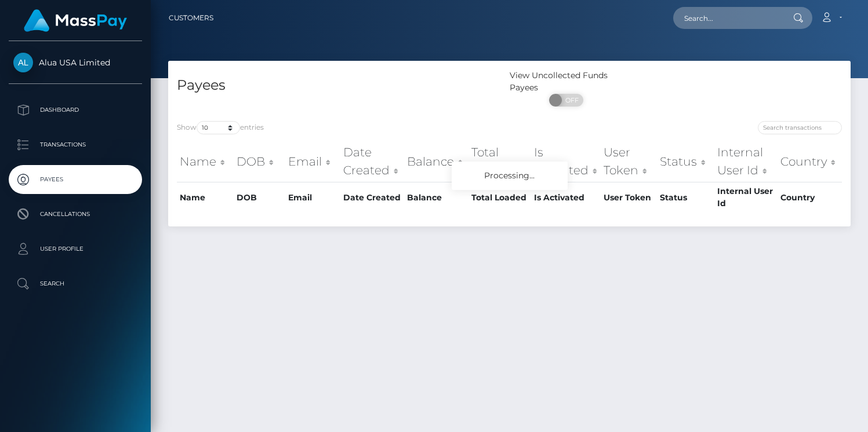 The width and height of the screenshot is (868, 432). Describe the element at coordinates (76, 180) in the screenshot. I see `p: Payees` at that location.